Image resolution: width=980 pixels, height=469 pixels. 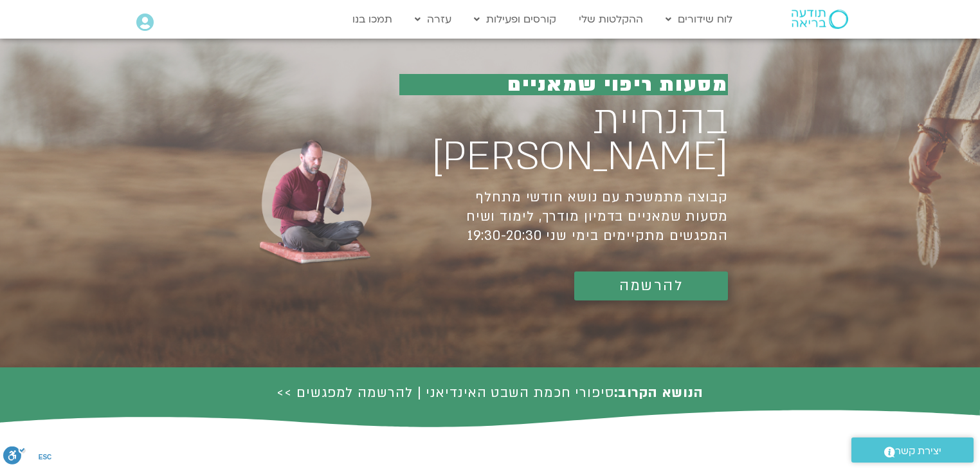 I want to click on a: עזרה, so click(x=432, y=20).